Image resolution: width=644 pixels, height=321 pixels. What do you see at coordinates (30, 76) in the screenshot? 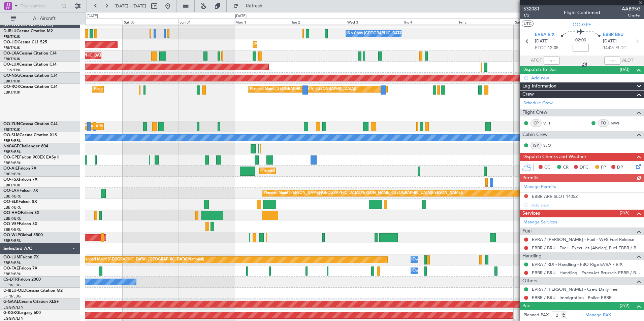
I see `a: OO-NSGCessna Citation CJ4` at bounding box center [30, 76].